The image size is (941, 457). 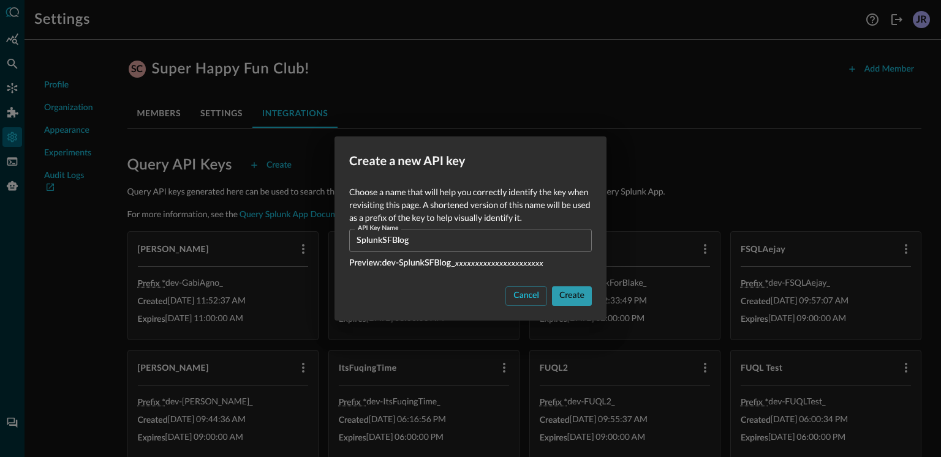 I want to click on p: Choose a name that will help you correctly identify the key when revisiting this page. A shortene..., so click(x=470, y=205).